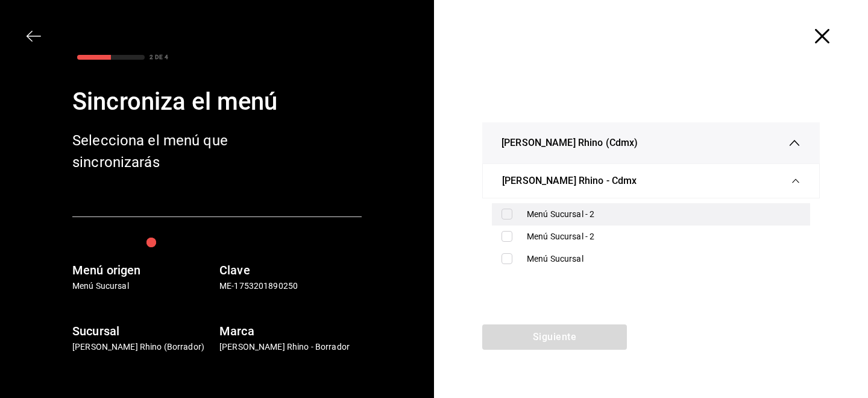 The height and width of the screenshot is (398, 868). What do you see at coordinates (159, 57) in the screenshot?
I see `div: 2 DE 4` at bounding box center [159, 57].